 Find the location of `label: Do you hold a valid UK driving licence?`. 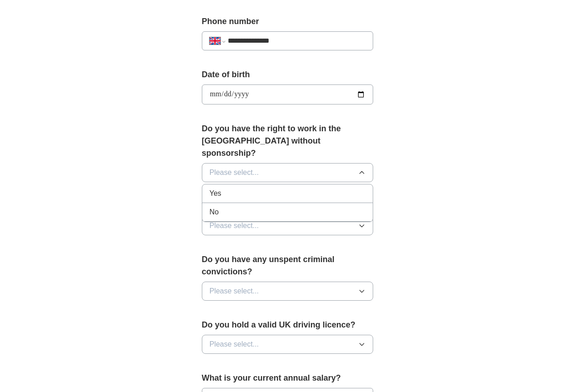

label: Do you hold a valid UK driving licence? is located at coordinates (288, 324).